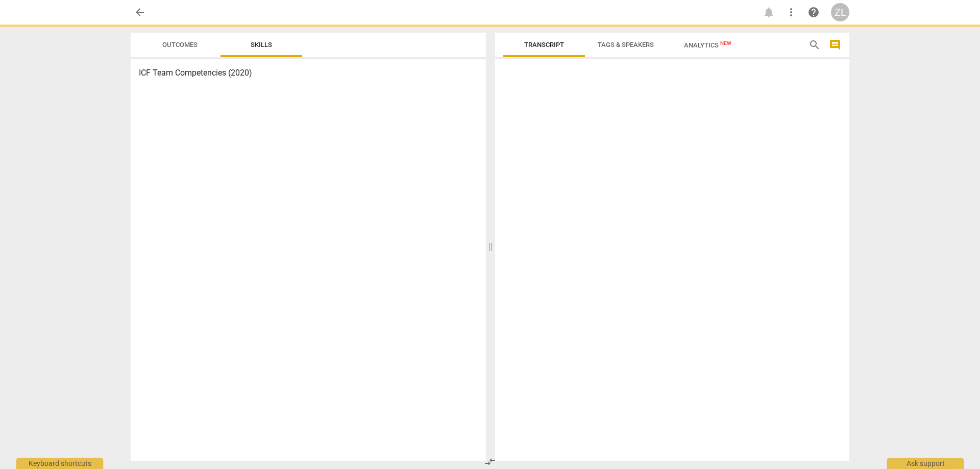 The height and width of the screenshot is (469, 980). What do you see at coordinates (814, 45) in the screenshot?
I see `span: search` at bounding box center [814, 45].